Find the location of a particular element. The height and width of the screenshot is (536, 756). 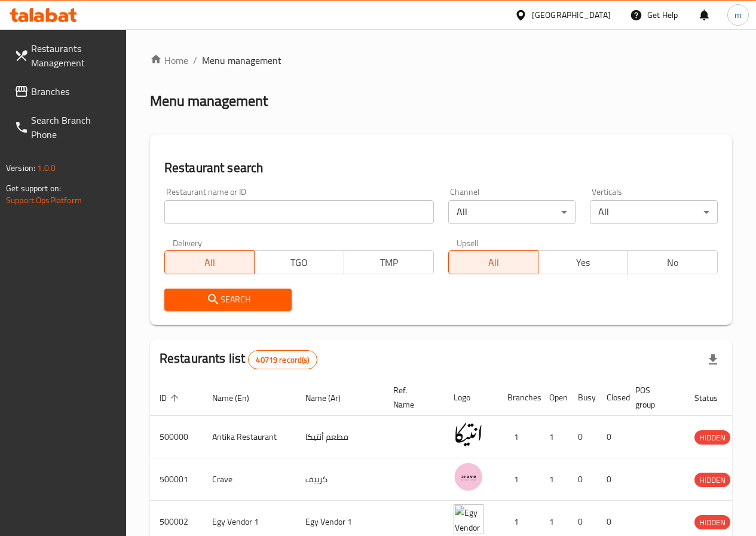

button: Search is located at coordinates (228, 299).